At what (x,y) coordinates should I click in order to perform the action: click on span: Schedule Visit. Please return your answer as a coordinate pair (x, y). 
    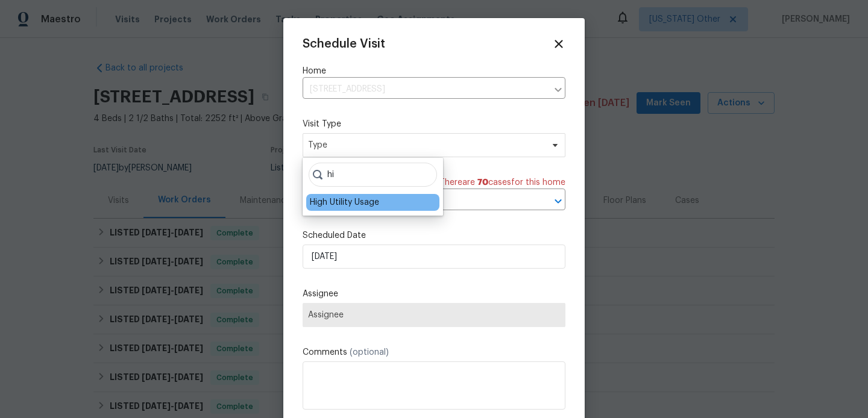
    Looking at the image, I should click on (344, 44).